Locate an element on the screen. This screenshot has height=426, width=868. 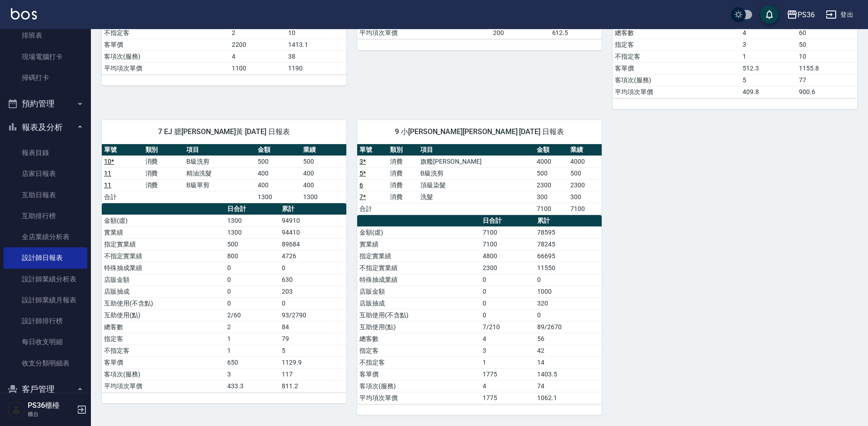
td: 1413.1 is located at coordinates (316, 45).